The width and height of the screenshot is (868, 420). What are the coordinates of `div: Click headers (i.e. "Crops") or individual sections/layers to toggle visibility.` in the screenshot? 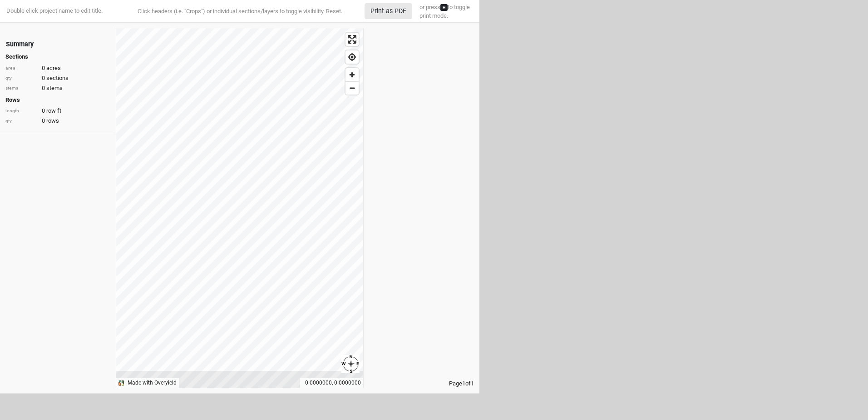 It's located at (240, 11).